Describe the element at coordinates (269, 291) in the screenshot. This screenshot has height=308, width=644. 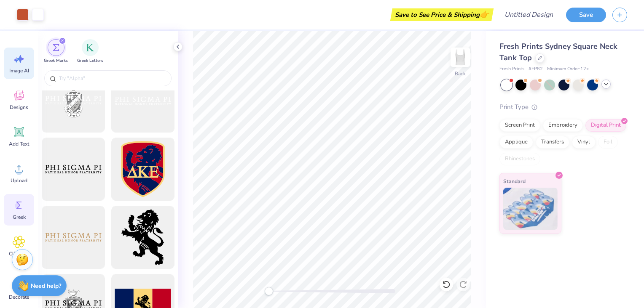
I see `div: Accessibility label` at that location.